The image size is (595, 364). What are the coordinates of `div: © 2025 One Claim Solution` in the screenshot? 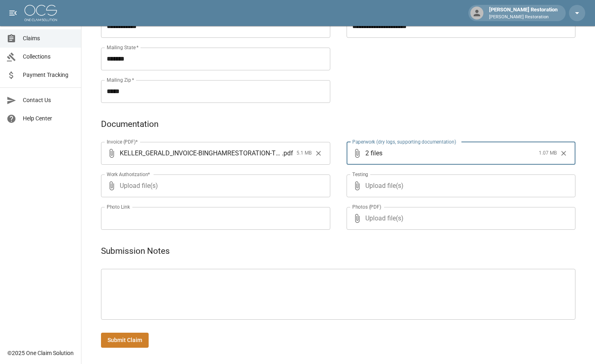 It's located at (40, 353).